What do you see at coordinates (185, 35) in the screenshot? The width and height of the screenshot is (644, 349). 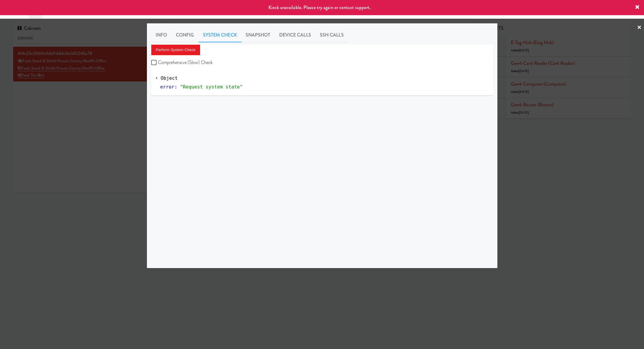 I see `a: Config` at bounding box center [185, 35].